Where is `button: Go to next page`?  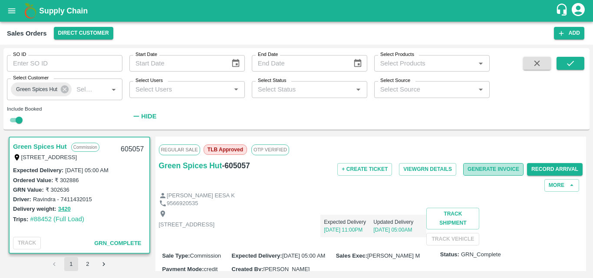 button: Go to next page is located at coordinates (104, 264).